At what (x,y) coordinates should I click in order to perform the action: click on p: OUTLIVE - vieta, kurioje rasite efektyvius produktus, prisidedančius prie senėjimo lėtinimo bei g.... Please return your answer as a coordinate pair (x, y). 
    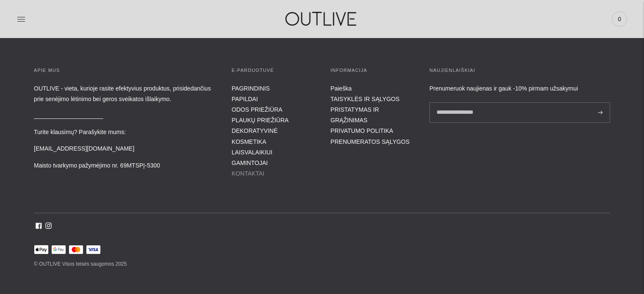
    Looking at the image, I should click on (124, 94).